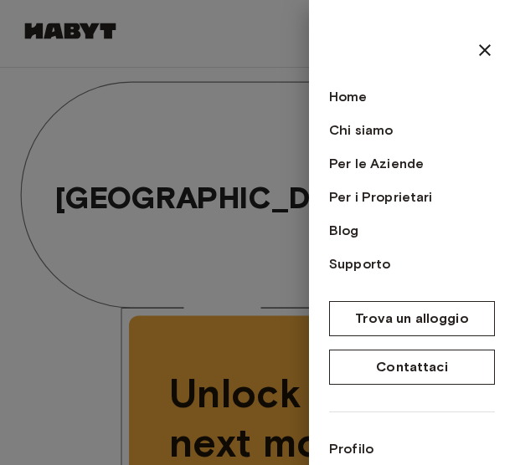 The image size is (515, 465). I want to click on a: Chi siamo, so click(412, 131).